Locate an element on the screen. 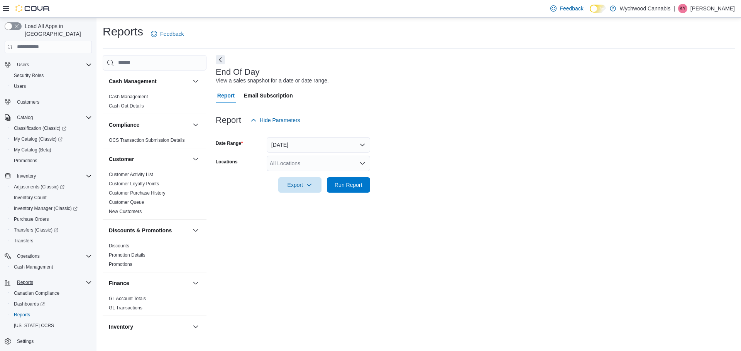  a: Classification (Classic) is located at coordinates (40, 128).